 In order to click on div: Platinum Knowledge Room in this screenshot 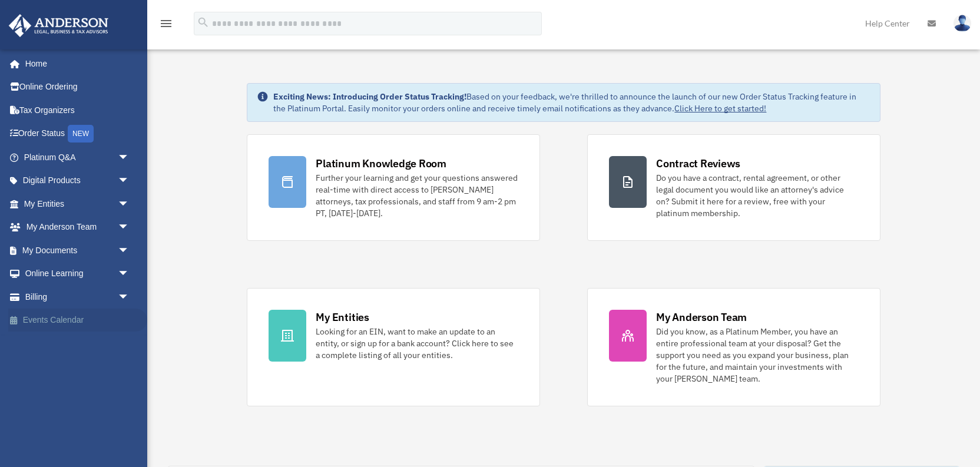, I will do `click(381, 163)`.